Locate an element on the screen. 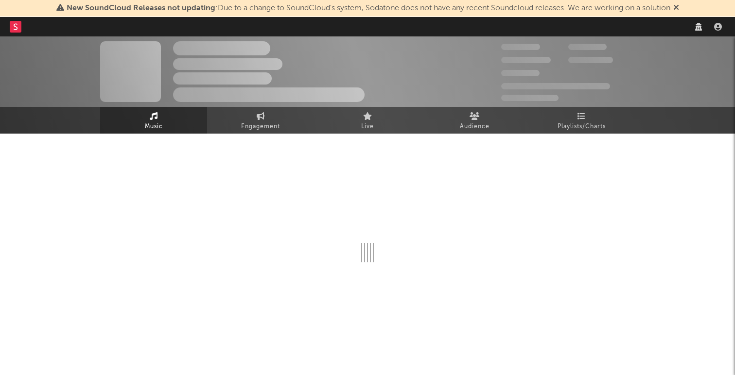 The image size is (735, 375). span: Dismiss is located at coordinates (676, 8).